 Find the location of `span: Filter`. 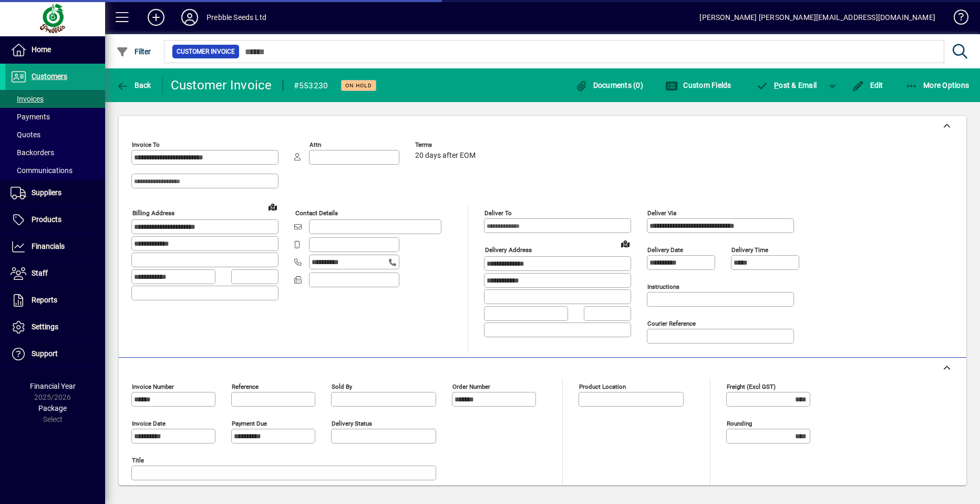

span: Filter is located at coordinates (134, 51).